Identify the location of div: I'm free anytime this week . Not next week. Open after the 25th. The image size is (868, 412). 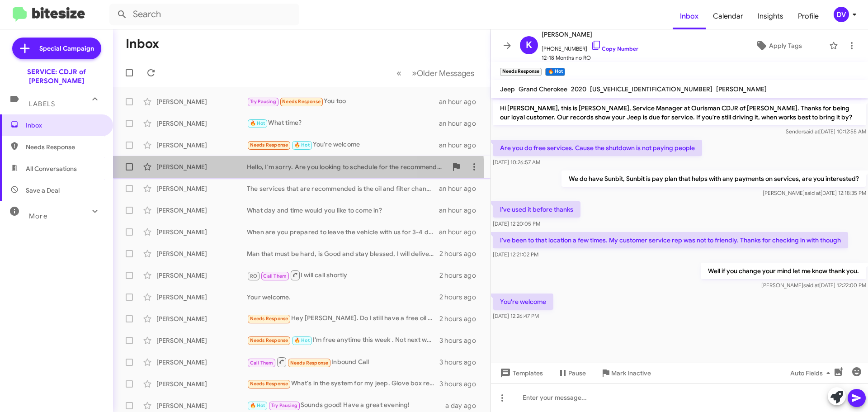
(343, 340).